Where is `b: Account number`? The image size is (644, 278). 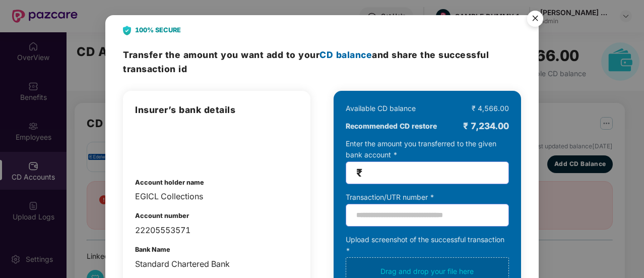 b: Account number is located at coordinates (162, 215).